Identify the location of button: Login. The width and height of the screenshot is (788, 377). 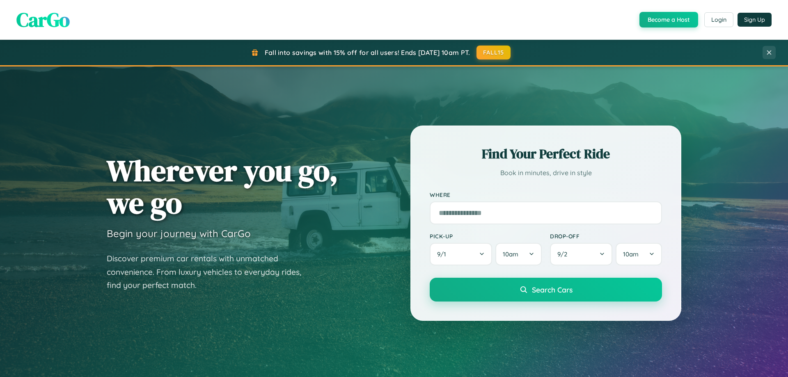
(719, 20).